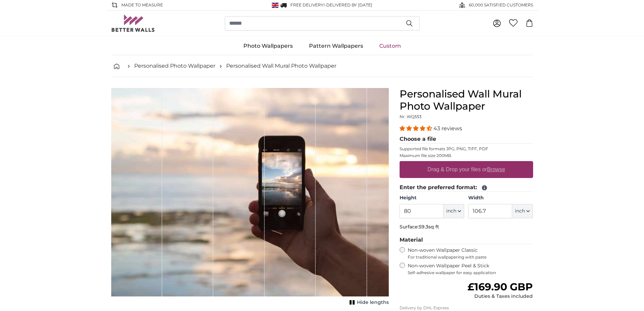  Describe the element at coordinates (410, 116) in the screenshot. I see `span: Nr. WQ553` at that location.